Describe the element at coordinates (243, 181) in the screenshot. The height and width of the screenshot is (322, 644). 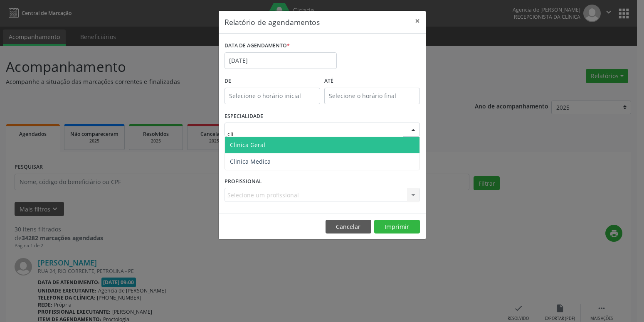
I see `label: PROFISSIONAL` at that location.